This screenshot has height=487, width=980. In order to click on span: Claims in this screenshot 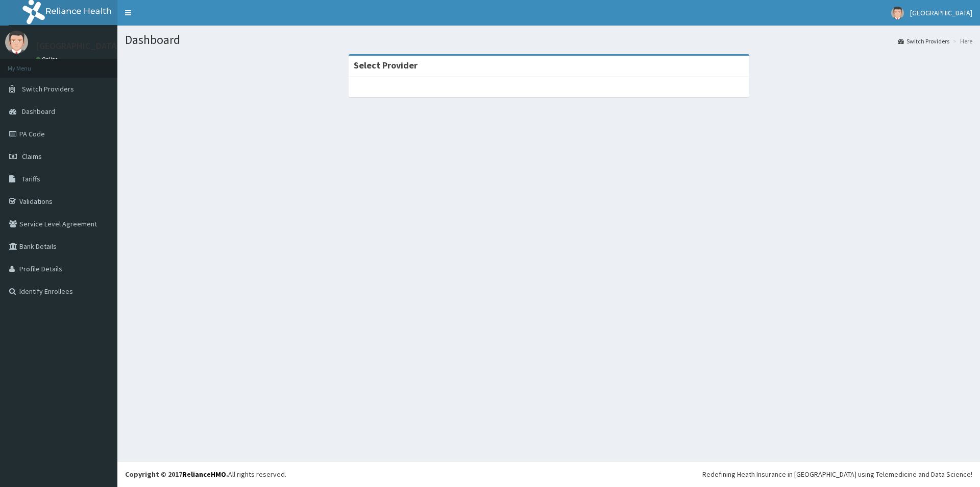, I will do `click(32, 156)`.